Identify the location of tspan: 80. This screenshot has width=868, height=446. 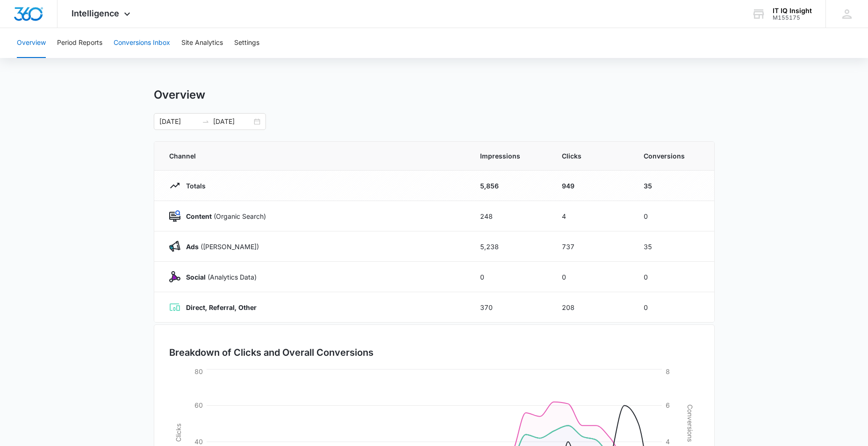
(199, 371).